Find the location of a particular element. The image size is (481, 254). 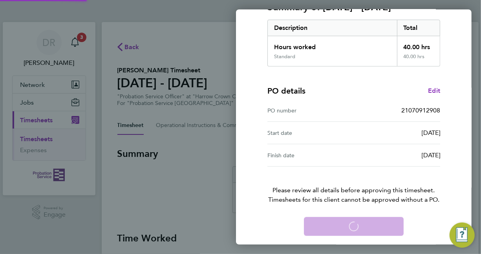

div: Finish date is located at coordinates (310, 155).